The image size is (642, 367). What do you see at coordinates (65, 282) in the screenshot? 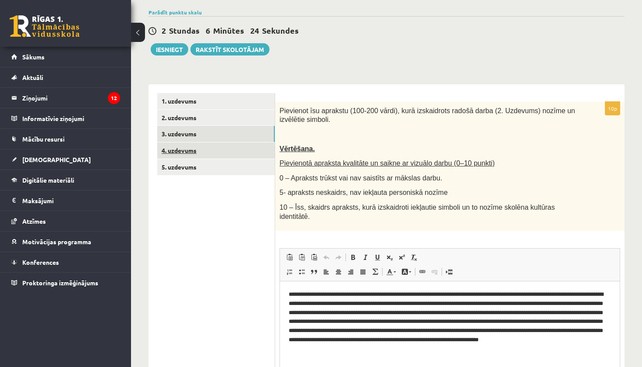
I see `a: Proktoringa izmēģinājums` at bounding box center [65, 282].